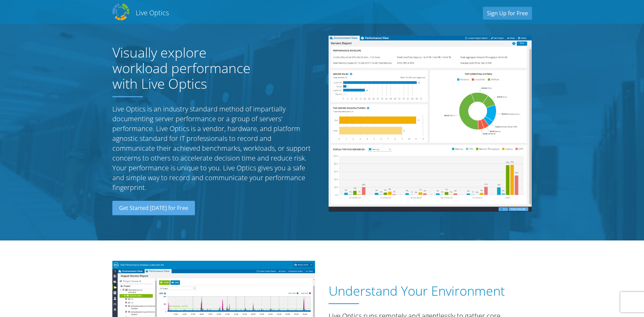 This screenshot has width=644, height=317. Describe the element at coordinates (188, 68) in the screenshot. I see `h1: Visually explore workload performance with Live Optics` at that location.